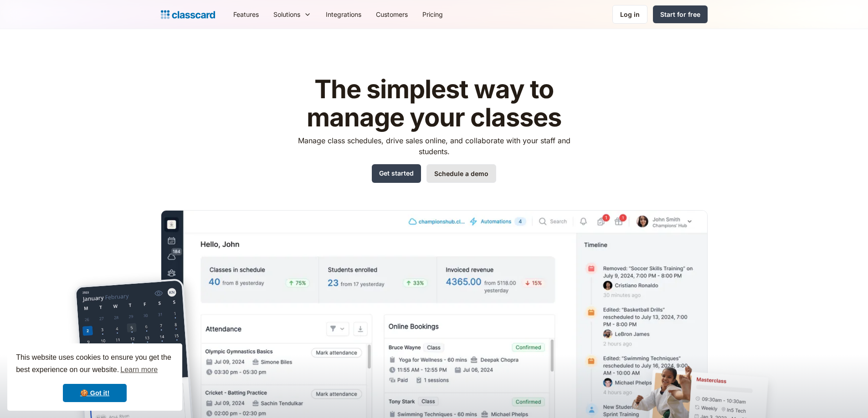 Image resolution: width=868 pixels, height=418 pixels. Describe the element at coordinates (246, 14) in the screenshot. I see `a: Features` at that location.